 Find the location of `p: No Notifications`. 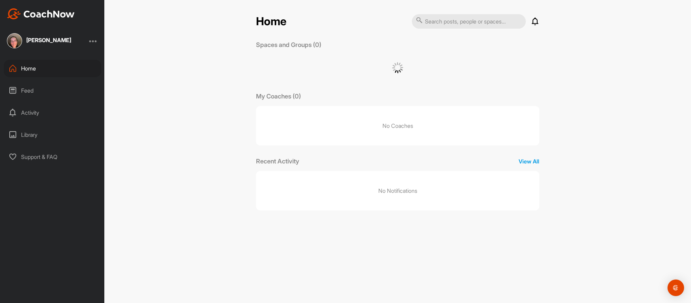

p: No Notifications is located at coordinates (398, 191).